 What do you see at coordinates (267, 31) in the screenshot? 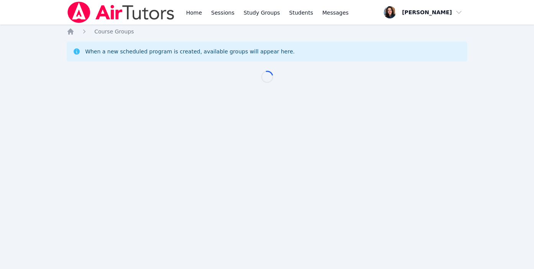
I see `nav: Breadcrumb` at bounding box center [267, 31].